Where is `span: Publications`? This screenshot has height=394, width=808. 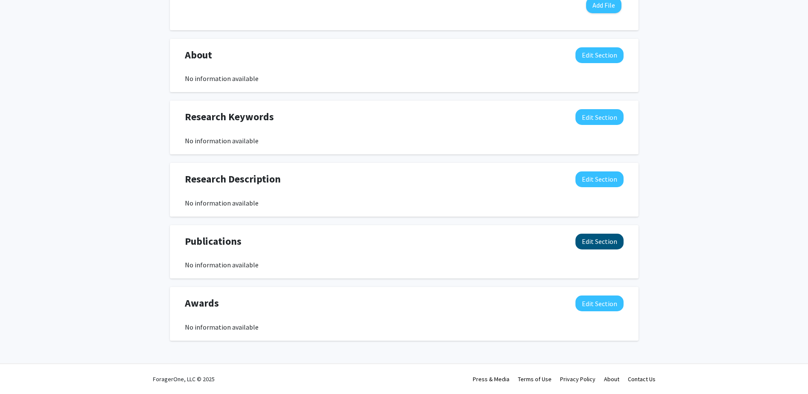 span: Publications is located at coordinates (213, 241).